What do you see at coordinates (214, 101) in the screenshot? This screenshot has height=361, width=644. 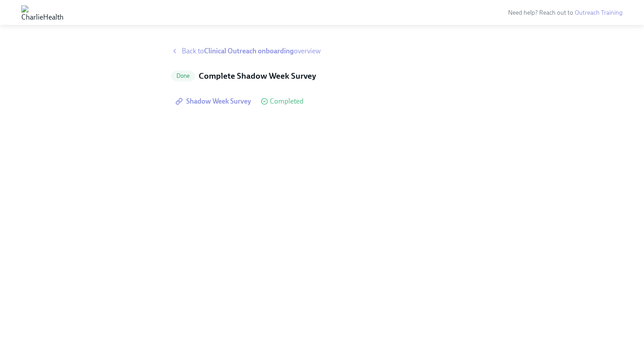 I see `span: Shadow Week Survey` at bounding box center [214, 101].